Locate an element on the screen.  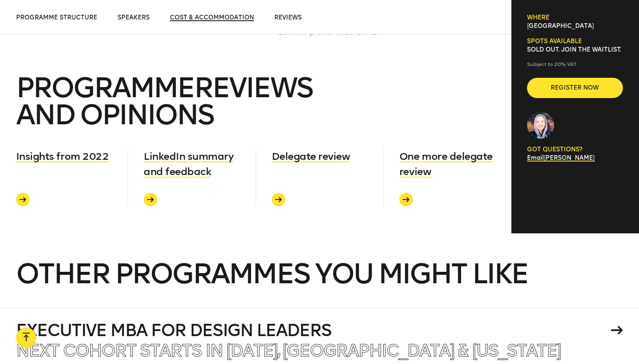
span: LinkedIn summary and feedback is located at coordinates (189, 163).